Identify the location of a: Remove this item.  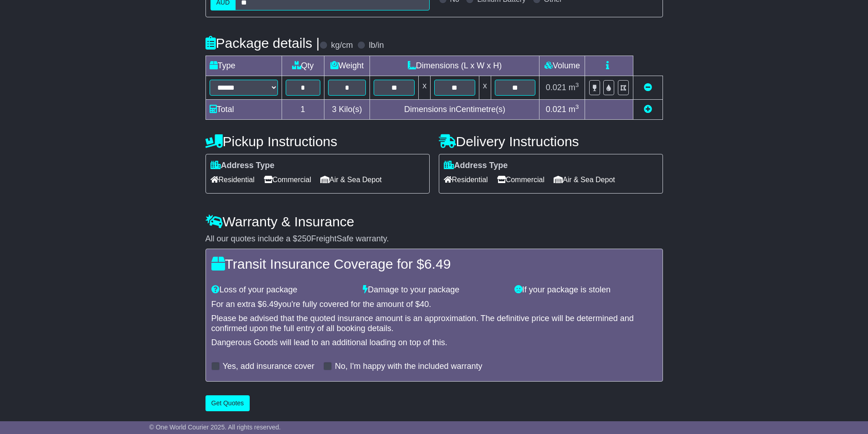
(648, 87).